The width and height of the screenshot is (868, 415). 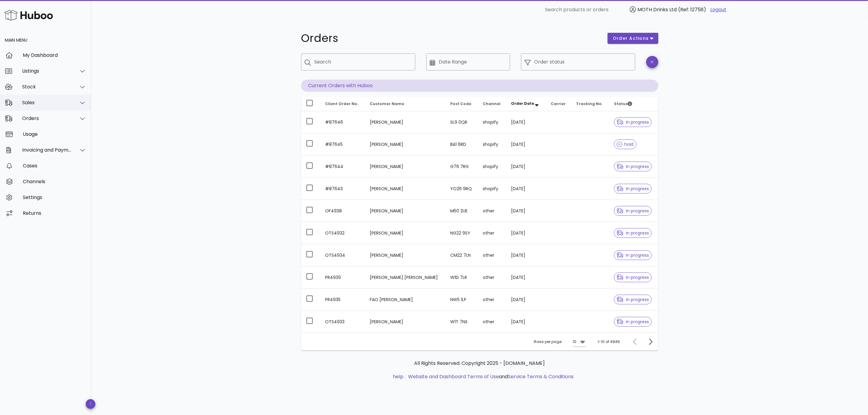 What do you see at coordinates (462, 144) in the screenshot?
I see `td: BA1 6RD` at bounding box center [462, 144].